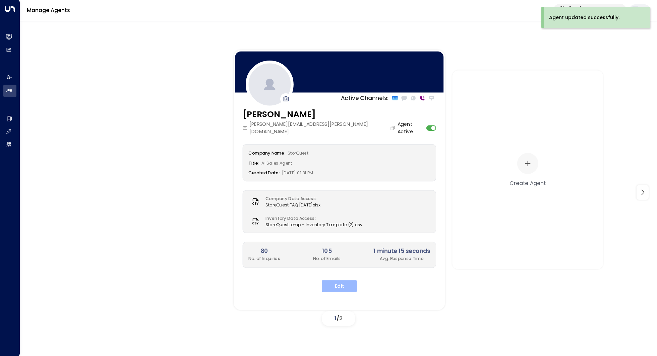 The width and height of the screenshot is (657, 356). I want to click on label: Company Data Access:, so click(291, 199).